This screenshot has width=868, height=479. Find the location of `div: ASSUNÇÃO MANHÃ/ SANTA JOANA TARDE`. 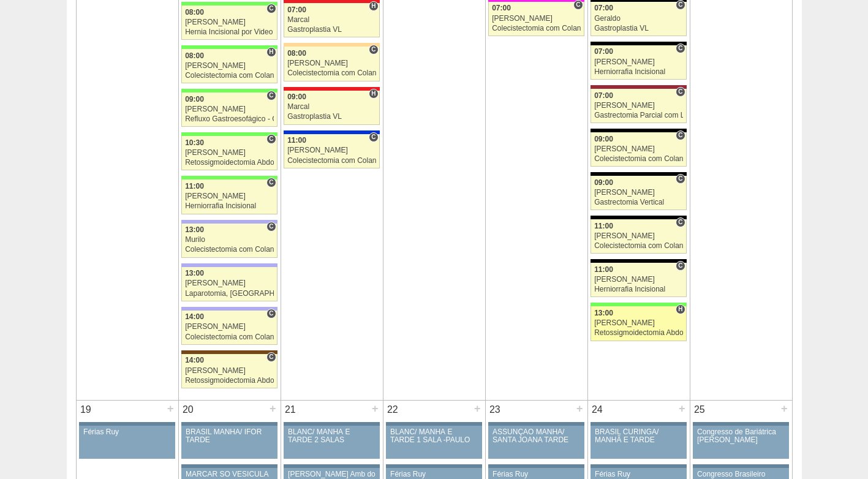

div: ASSUNÇÃO MANHÃ/ SANTA JOANA TARDE is located at coordinates (536, 436).